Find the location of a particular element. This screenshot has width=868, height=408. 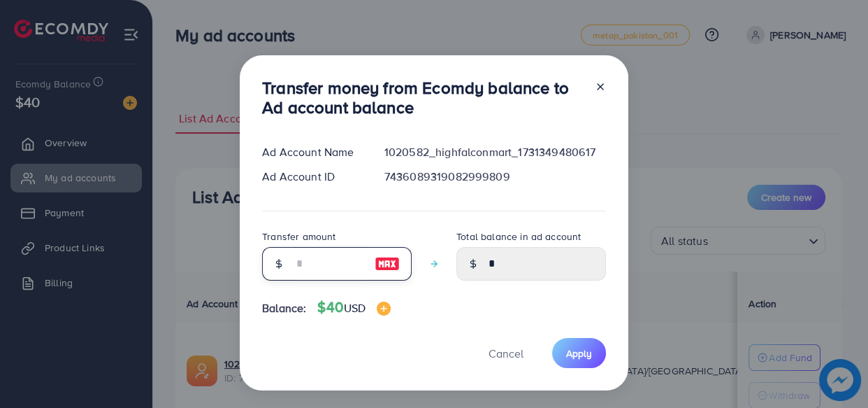

label: Transfer amount is located at coordinates (299, 237).